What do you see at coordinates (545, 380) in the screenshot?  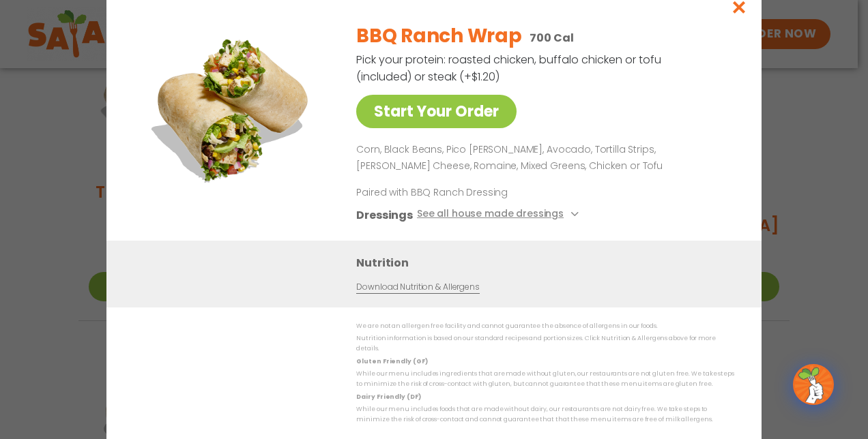 I see `p: While our menu includes ingredients that are made without gluten, our restaurants are not gluten ...` at bounding box center [545, 380].